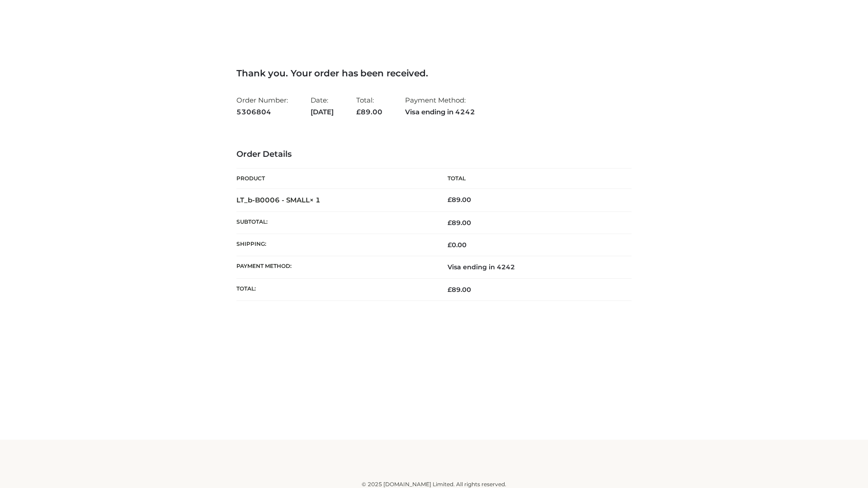  Describe the element at coordinates (434, 73) in the screenshot. I see `h3: Thank you. Your order has been received.` at that location.